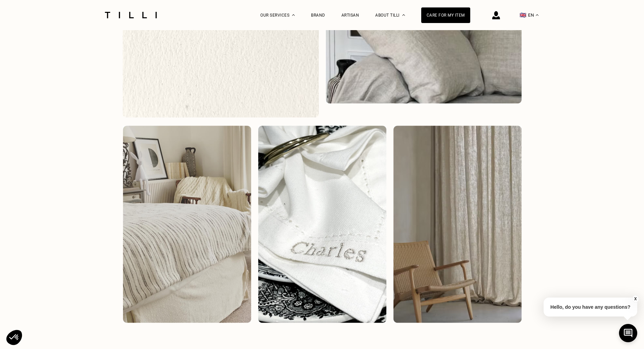  Describe the element at coordinates (635, 298) in the screenshot. I see `button: X` at that location.